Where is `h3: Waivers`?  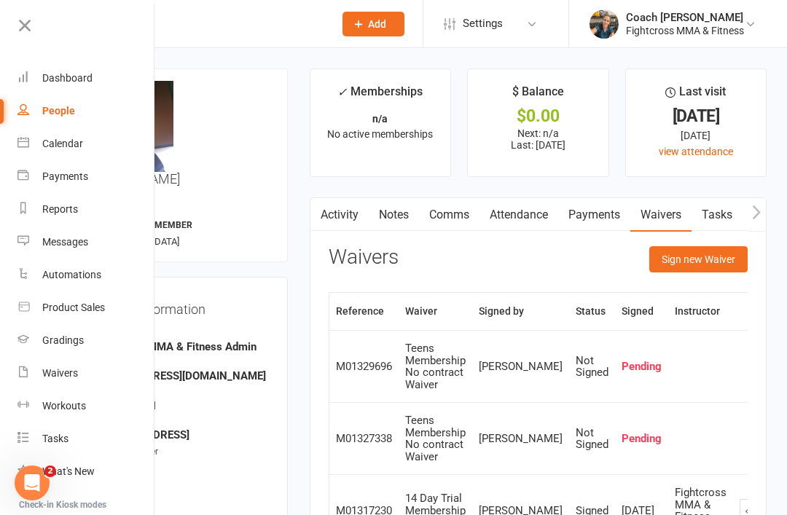 h3: Waivers is located at coordinates (364, 257).